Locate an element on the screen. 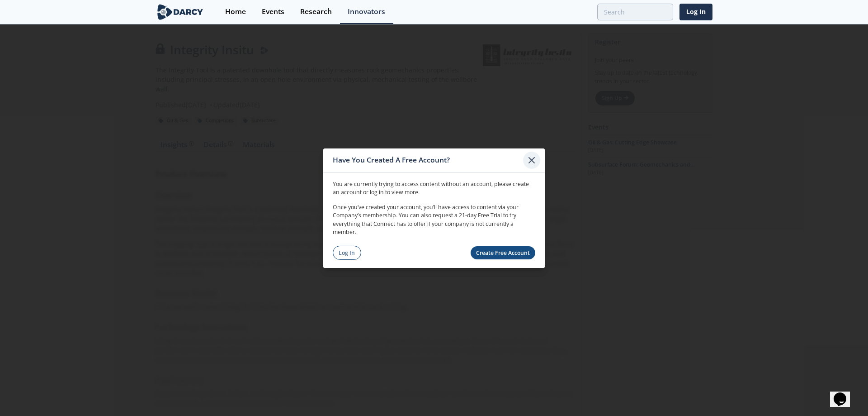 The width and height of the screenshot is (868, 416). div: Home is located at coordinates (236, 12).